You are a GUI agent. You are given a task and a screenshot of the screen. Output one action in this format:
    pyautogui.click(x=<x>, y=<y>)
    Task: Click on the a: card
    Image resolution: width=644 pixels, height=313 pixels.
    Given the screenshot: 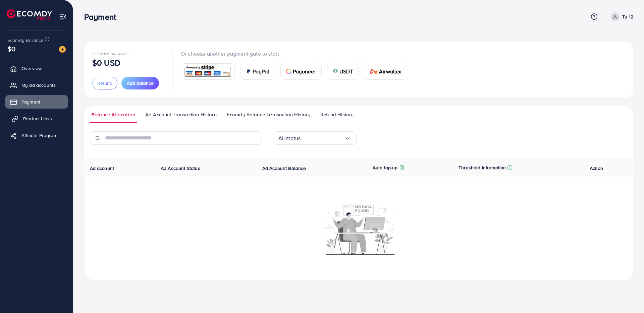 What is the action you would take?
    pyautogui.click(x=208, y=72)
    